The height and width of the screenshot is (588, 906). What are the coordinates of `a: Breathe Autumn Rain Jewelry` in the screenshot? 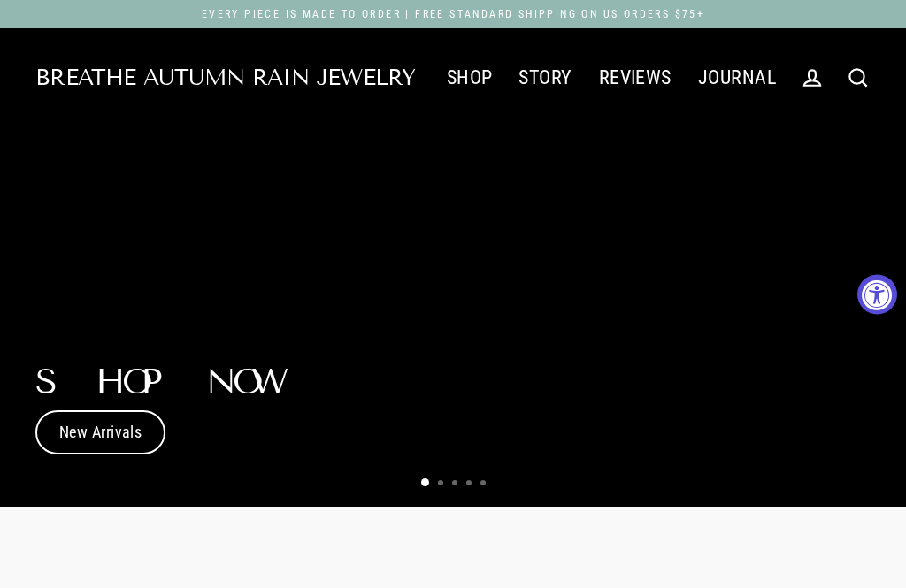 It's located at (225, 78).